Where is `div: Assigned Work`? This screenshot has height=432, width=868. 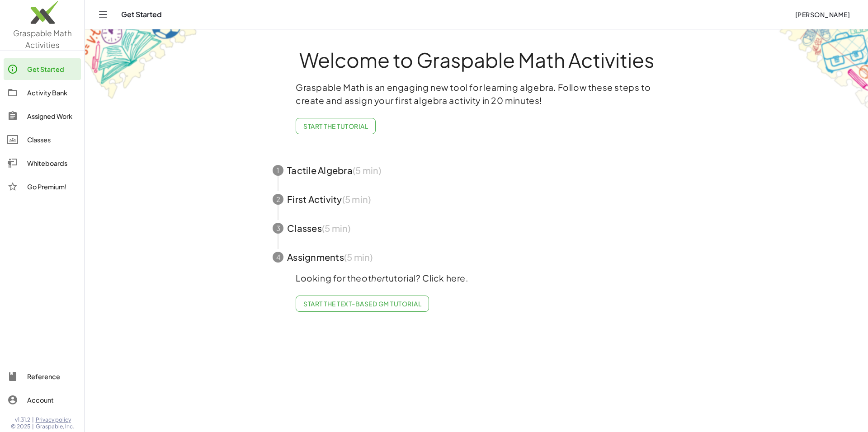 div: Assigned Work is located at coordinates (52, 116).